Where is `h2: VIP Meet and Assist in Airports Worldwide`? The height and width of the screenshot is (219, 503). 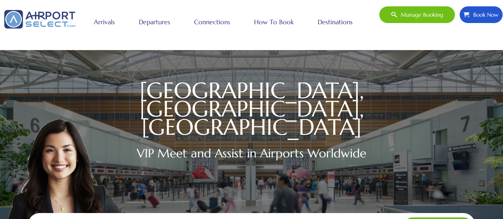
h2: VIP Meet and Assist in Airports Worldwide is located at coordinates (251, 153).